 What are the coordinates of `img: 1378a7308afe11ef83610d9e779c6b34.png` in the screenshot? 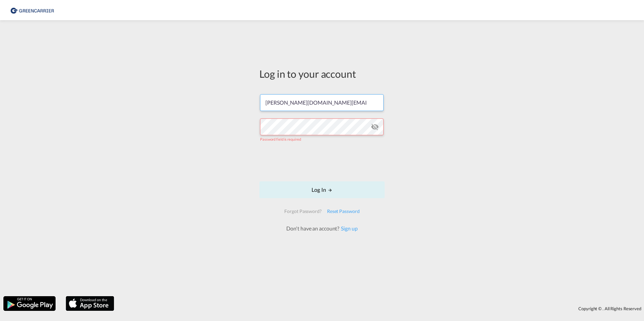 It's located at (33, 10).